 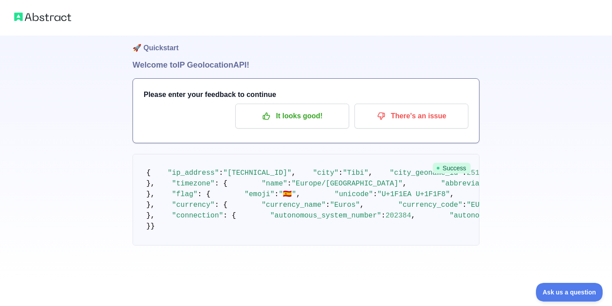 I want to click on h1: Welcome to IP Geolocation API!, so click(x=306, y=65).